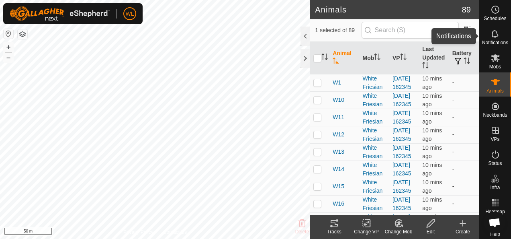  Describe the element at coordinates (337, 82) in the screenshot. I see `span: W1` at that location.